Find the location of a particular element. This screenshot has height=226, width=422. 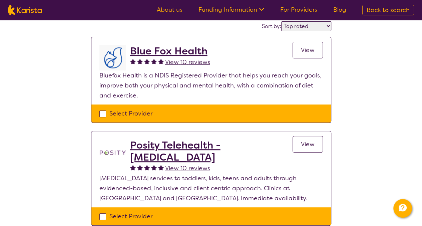

a: About us is located at coordinates (169, 10).